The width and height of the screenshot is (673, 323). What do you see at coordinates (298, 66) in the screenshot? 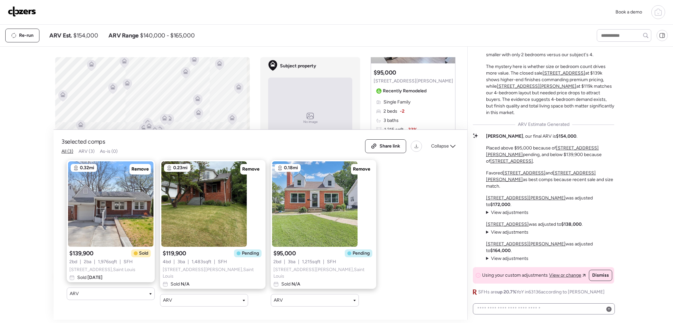
I see `span: Subject property` at bounding box center [298, 66].